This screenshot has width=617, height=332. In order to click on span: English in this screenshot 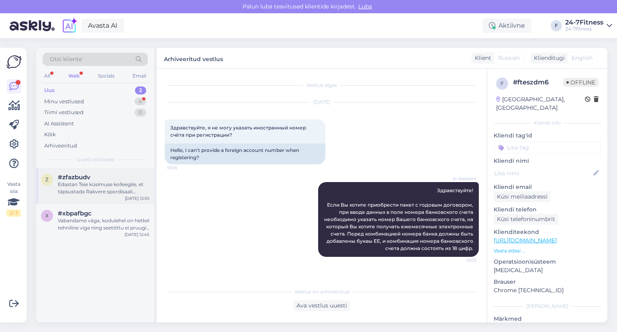, I will do `click(582, 58)`.